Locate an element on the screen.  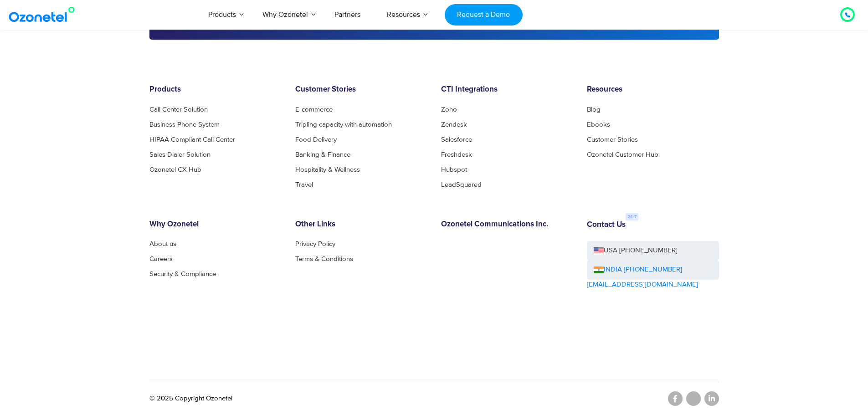
img: us-flag.png is located at coordinates (599, 251).